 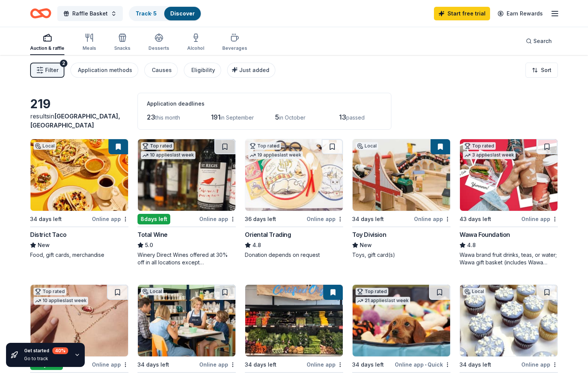 I want to click on span: this month, so click(x=168, y=117).